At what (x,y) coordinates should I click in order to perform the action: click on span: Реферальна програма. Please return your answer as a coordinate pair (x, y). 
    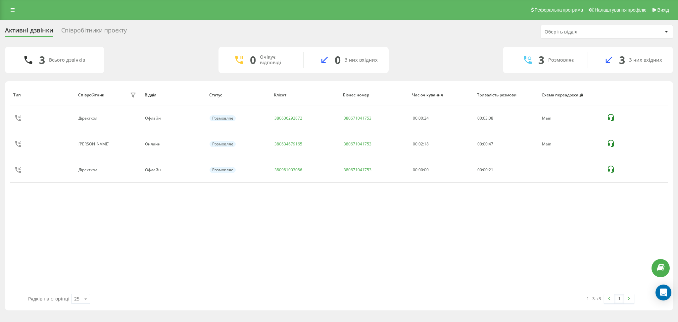
    Looking at the image, I should click on (559, 10).